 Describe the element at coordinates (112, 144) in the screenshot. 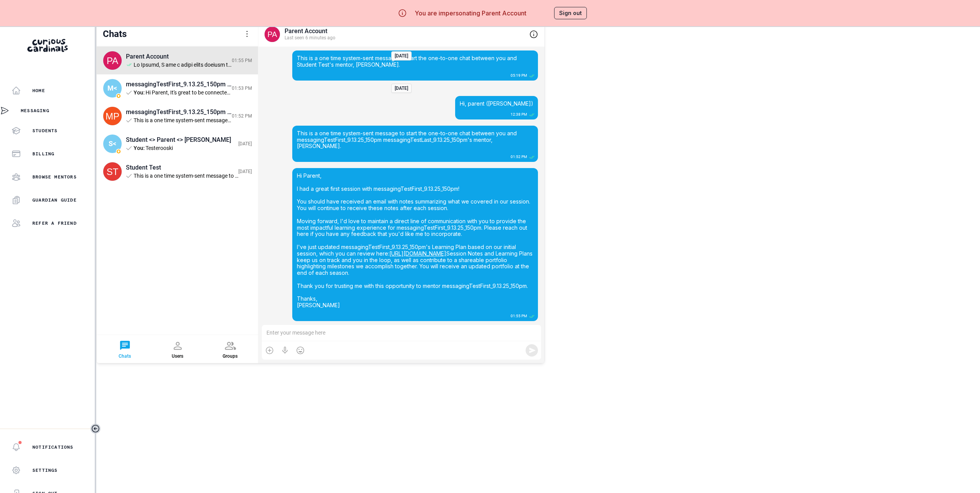

I see `span: S<` at that location.